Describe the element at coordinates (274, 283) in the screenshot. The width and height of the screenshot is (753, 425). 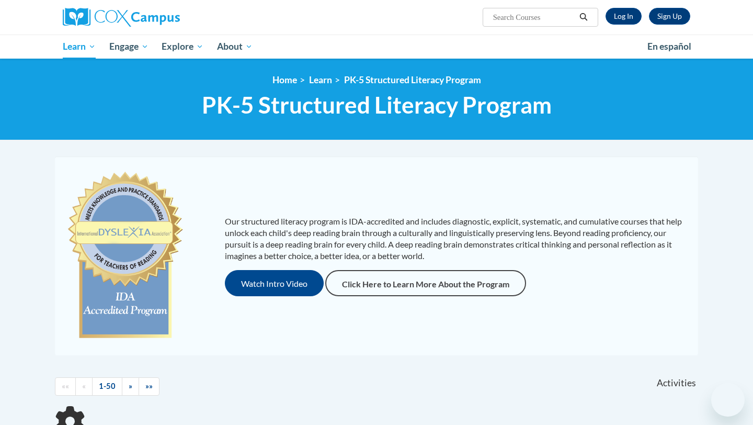
I see `button: Watch Intro Video` at that location.